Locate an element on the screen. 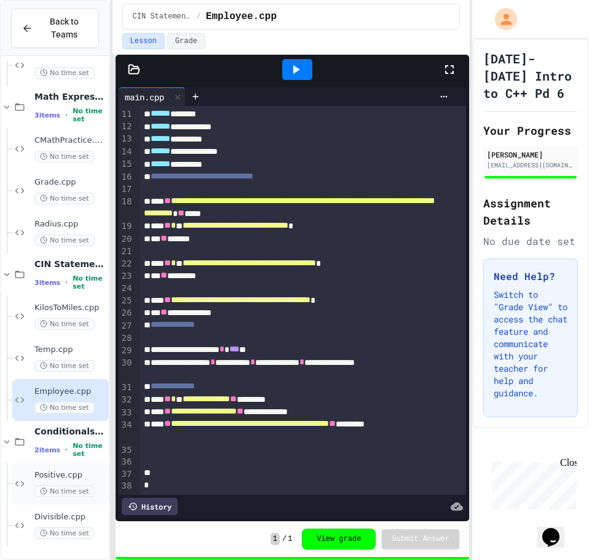 This screenshot has height=560, width=589. div: 23 is located at coordinates (126, 276).